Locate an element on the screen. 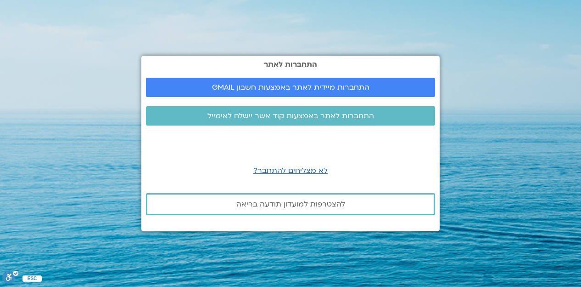 The width and height of the screenshot is (581, 287). span: התחברות מיידית לאתר באמצעות חשבון GMAIL is located at coordinates (291, 87).